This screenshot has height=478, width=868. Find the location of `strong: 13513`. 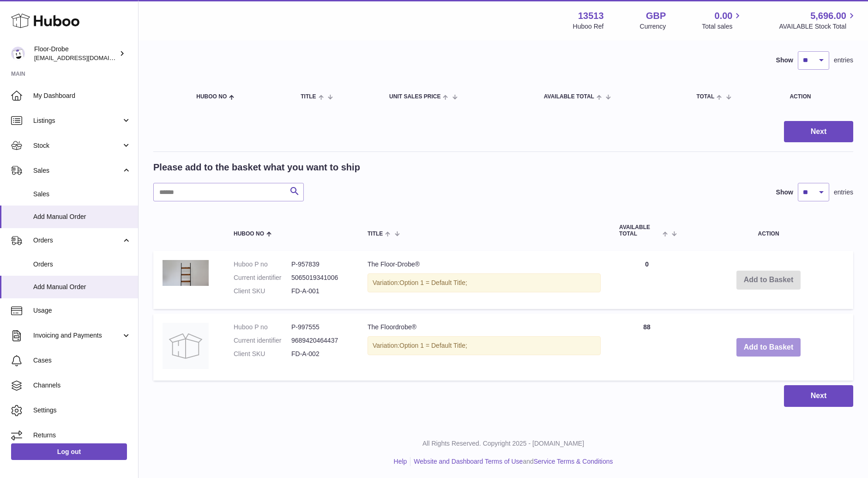

strong: 13513 is located at coordinates (591, 15).